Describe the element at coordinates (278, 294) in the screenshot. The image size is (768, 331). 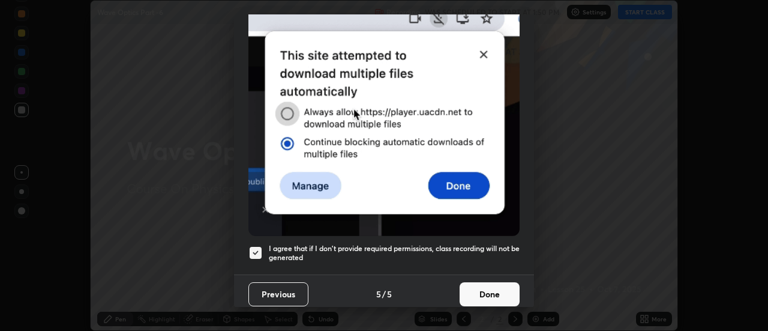
I see `button: Previous` at that location.